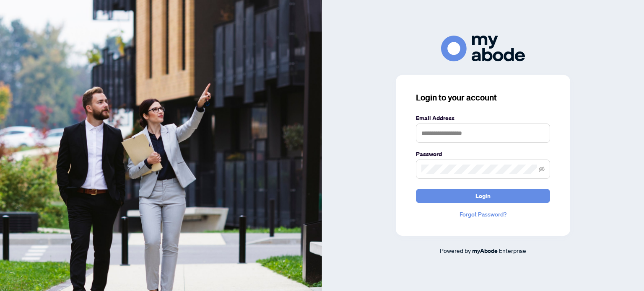 This screenshot has width=644, height=291. What do you see at coordinates (483, 98) in the screenshot?
I see `h3: Login to your account` at bounding box center [483, 98].